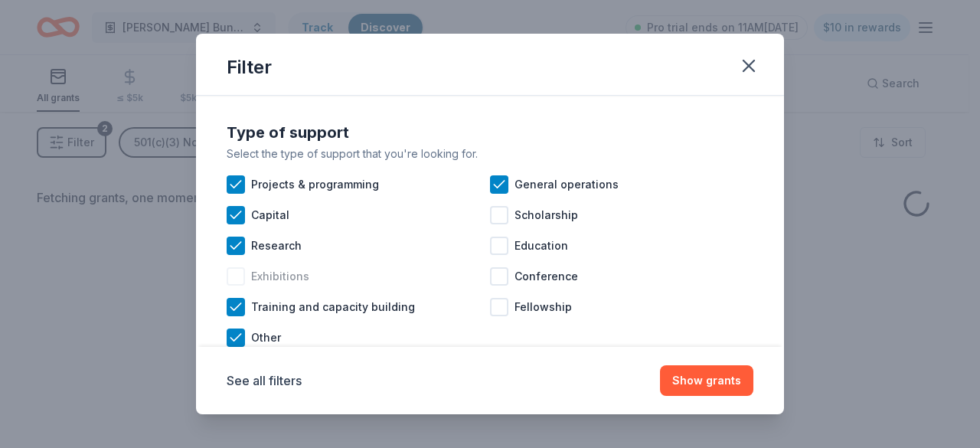 This screenshot has width=980, height=448. Describe the element at coordinates (490, 132) in the screenshot. I see `div: Type of support` at that location.